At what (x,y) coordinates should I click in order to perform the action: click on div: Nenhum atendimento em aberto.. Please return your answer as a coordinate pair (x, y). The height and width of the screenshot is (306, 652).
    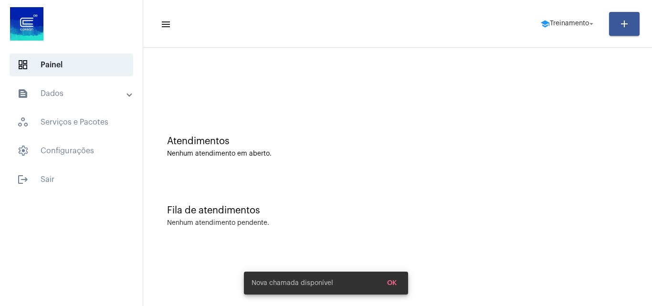
    Looking at the image, I should click on (398, 154).